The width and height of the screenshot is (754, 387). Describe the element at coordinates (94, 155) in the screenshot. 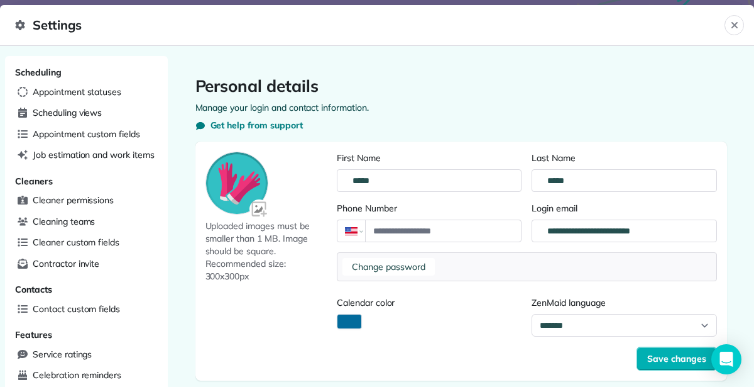

I see `span: Job estimation and work items` at that location.